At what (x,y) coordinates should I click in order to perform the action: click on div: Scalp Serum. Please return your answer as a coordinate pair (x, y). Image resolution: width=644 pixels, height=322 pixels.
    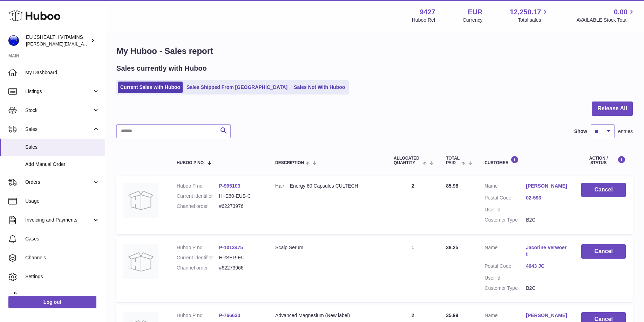
    Looking at the image, I should click on (328, 247).